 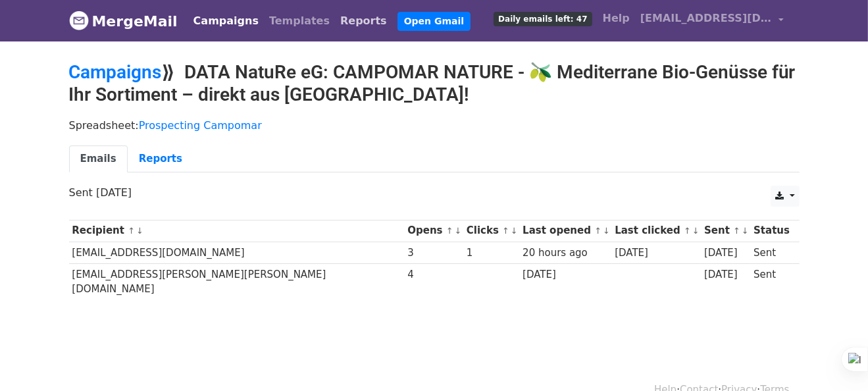 What do you see at coordinates (491, 230) in the screenshot?
I see `th: Clicks` at bounding box center [491, 230].